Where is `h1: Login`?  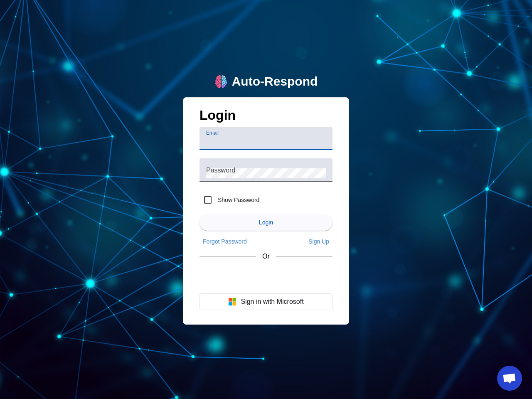 h1: Login is located at coordinates (266, 117).